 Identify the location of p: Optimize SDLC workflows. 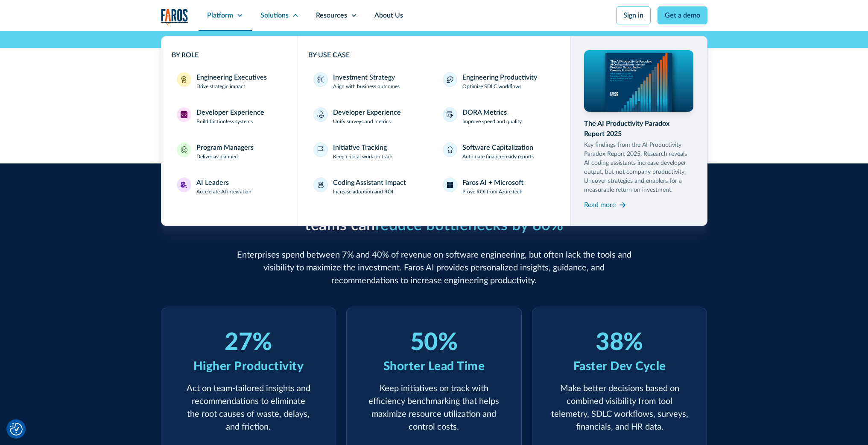
(492, 87).